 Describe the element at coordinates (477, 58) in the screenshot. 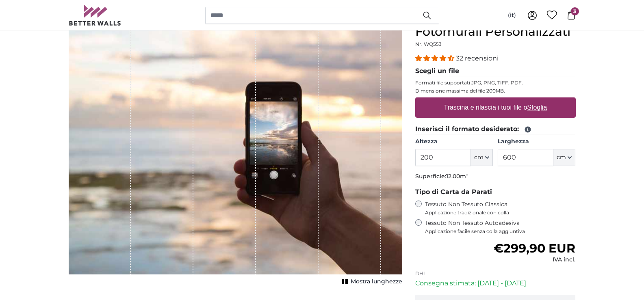

I see `span: 32 recensioni` at that location.